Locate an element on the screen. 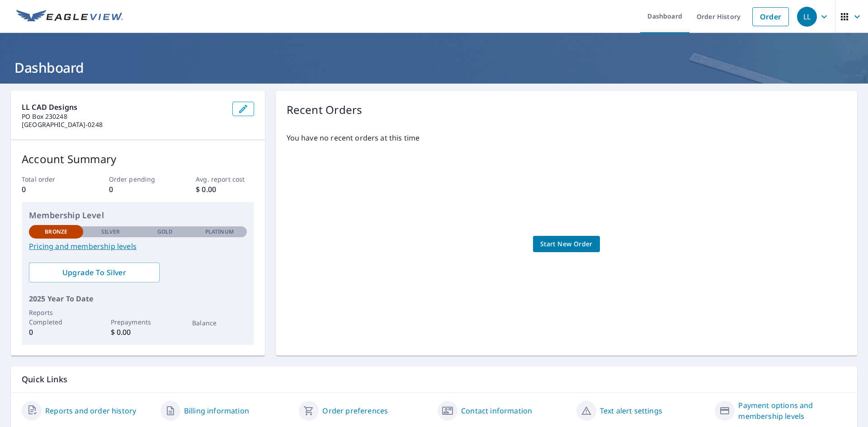 This screenshot has height=427, width=868. a: Reports and order history is located at coordinates (90, 411).